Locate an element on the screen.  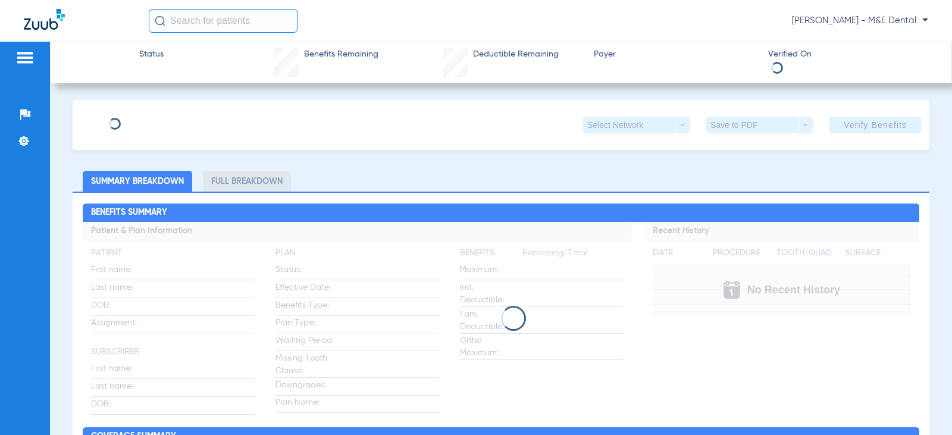
img: Zuub Logo is located at coordinates (44, 19).